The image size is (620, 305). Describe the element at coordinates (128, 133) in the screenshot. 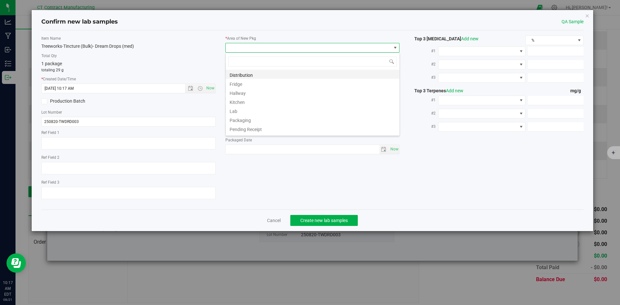

I see `label: Ref Field 1` at that location.